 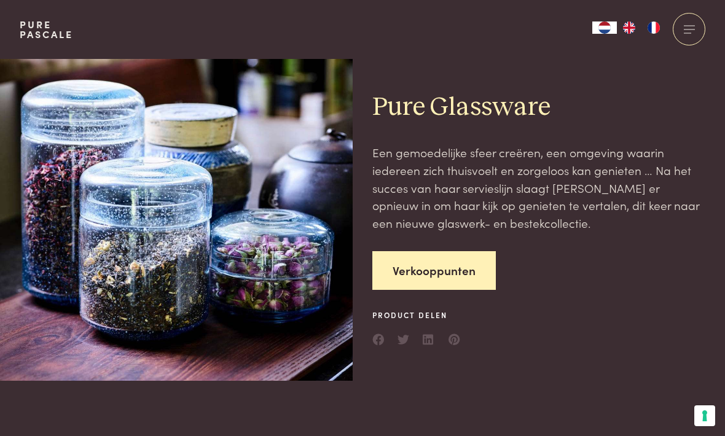 I want to click on div: Language, so click(x=605, y=28).